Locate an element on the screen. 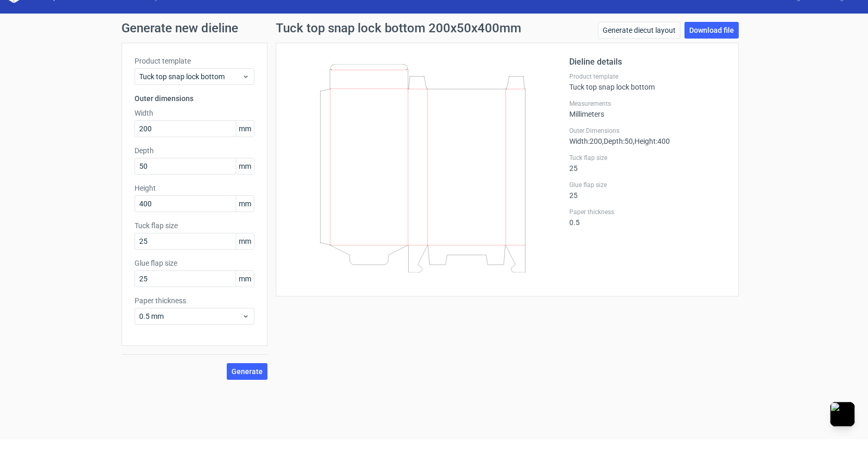 This screenshot has width=868, height=459. span: , Depth : 50 is located at coordinates (617, 141).